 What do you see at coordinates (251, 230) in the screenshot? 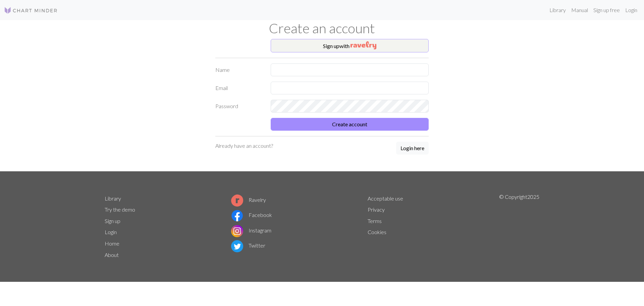
I see `a: Instagram` at bounding box center [251, 230].